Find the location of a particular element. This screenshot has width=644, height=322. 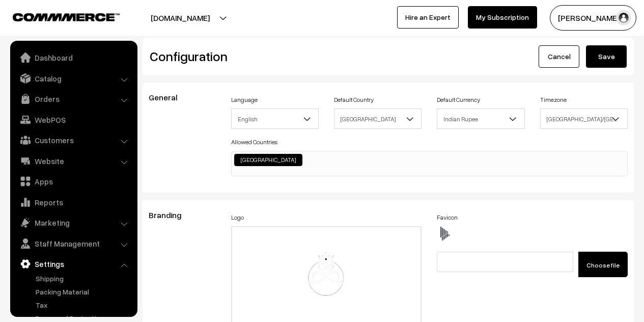

label: Default Country is located at coordinates (354, 100).